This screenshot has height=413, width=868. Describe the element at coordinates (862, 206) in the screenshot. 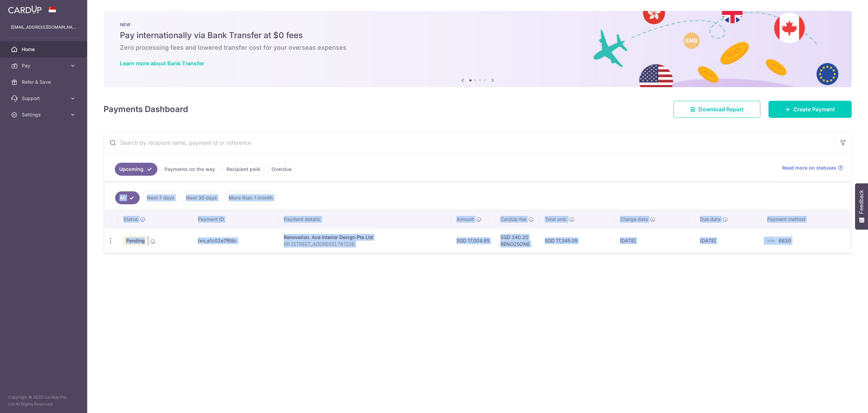

I see `button: Feedback - Show survey` at that location.